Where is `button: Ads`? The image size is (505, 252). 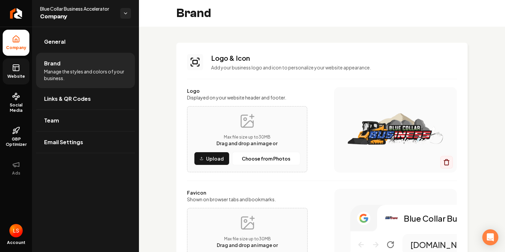
button: Ads is located at coordinates (16, 168).